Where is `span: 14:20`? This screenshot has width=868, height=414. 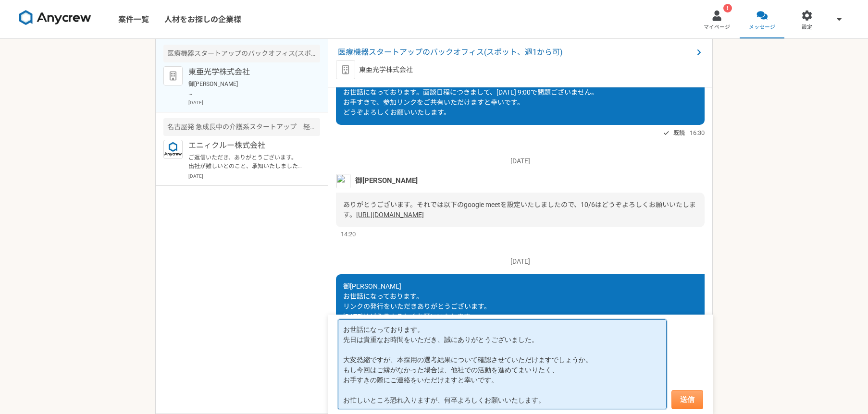
span: 14:20 is located at coordinates (348, 234).